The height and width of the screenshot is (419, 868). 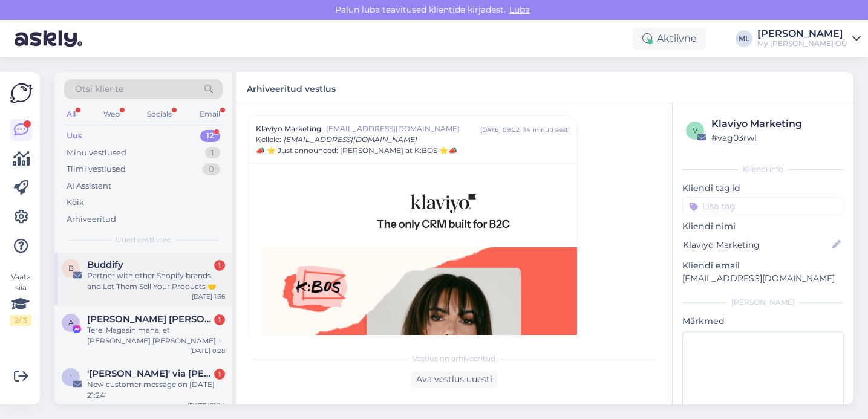 I want to click on div: Vaata siia, so click(x=20, y=299).